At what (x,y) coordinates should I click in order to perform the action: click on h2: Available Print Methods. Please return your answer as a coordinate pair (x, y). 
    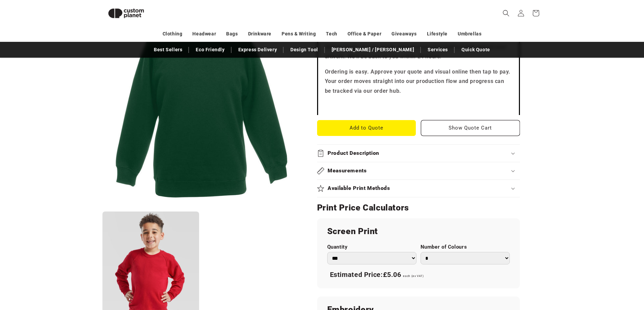
    Looking at the image, I should click on (358, 189).